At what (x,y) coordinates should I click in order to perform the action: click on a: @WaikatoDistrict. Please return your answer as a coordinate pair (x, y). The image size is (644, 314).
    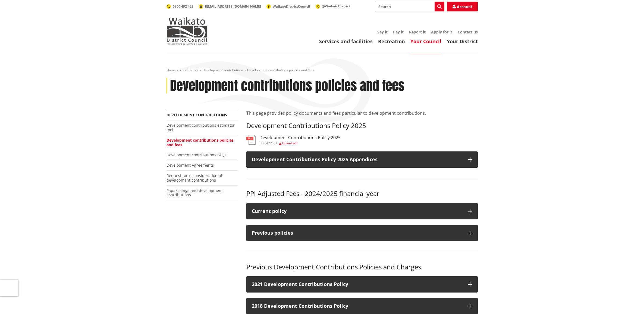
    Looking at the image, I should click on (333, 6).